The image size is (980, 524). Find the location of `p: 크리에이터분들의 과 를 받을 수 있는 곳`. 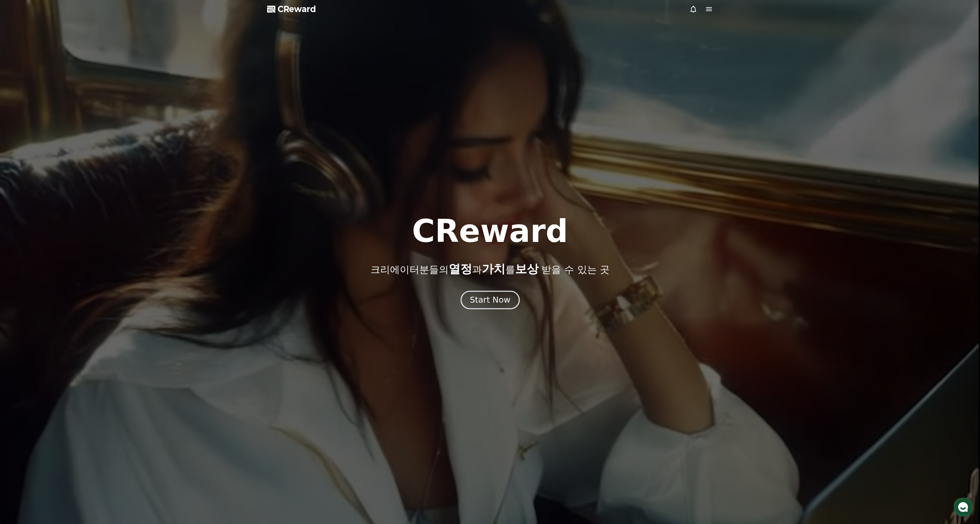

p: 크리에이터분들의 과 를 받을 수 있는 곳 is located at coordinates (490, 269).